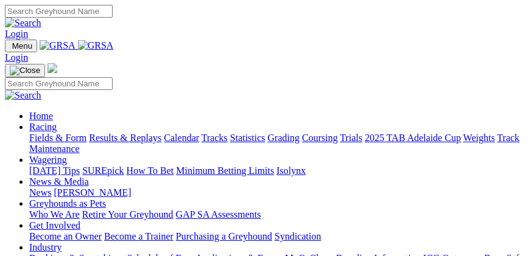 Image resolution: width=529 pixels, height=256 pixels. I want to click on a: Minimum Betting Limits, so click(225, 170).